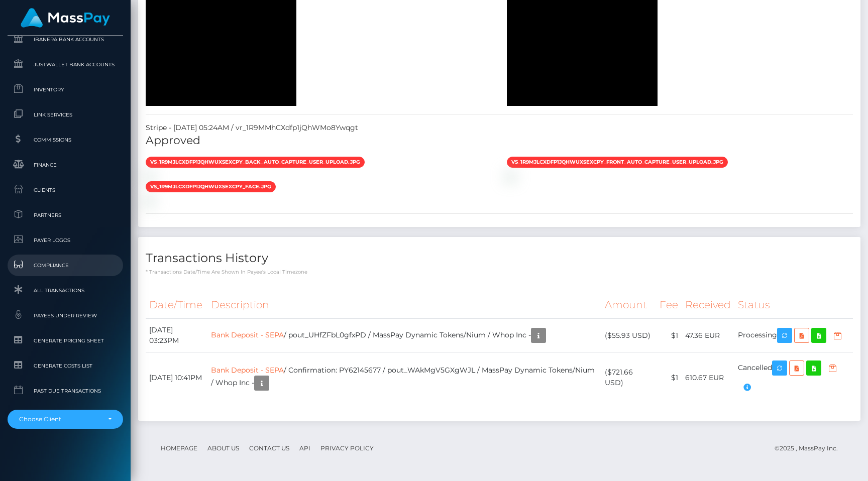 The width and height of the screenshot is (868, 481). I want to click on td: ($721.66 USD), so click(628, 377).